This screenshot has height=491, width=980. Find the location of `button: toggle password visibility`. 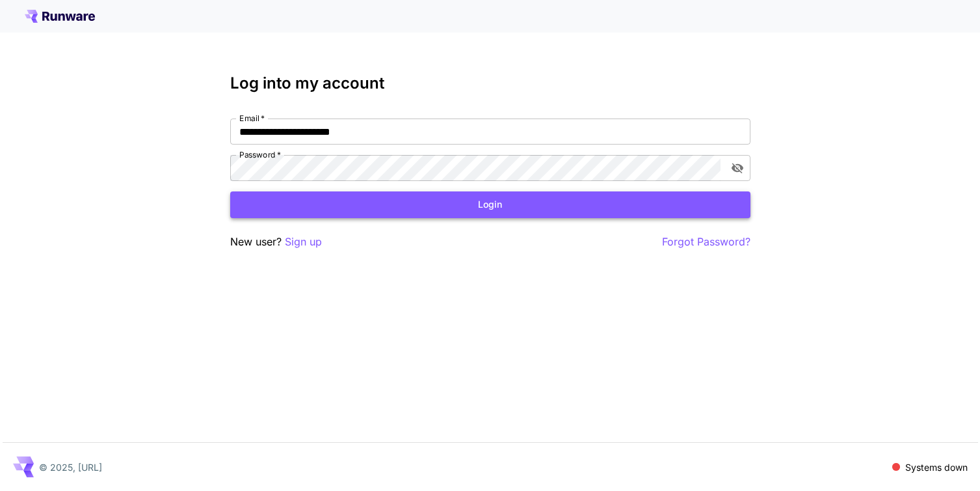

button: toggle password visibility is located at coordinates (738, 168).